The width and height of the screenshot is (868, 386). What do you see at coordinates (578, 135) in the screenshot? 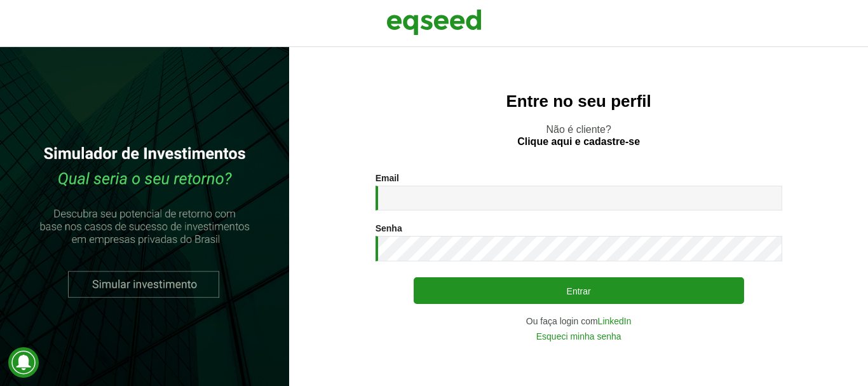
I see `p: Não é cliente?` at bounding box center [578, 135].